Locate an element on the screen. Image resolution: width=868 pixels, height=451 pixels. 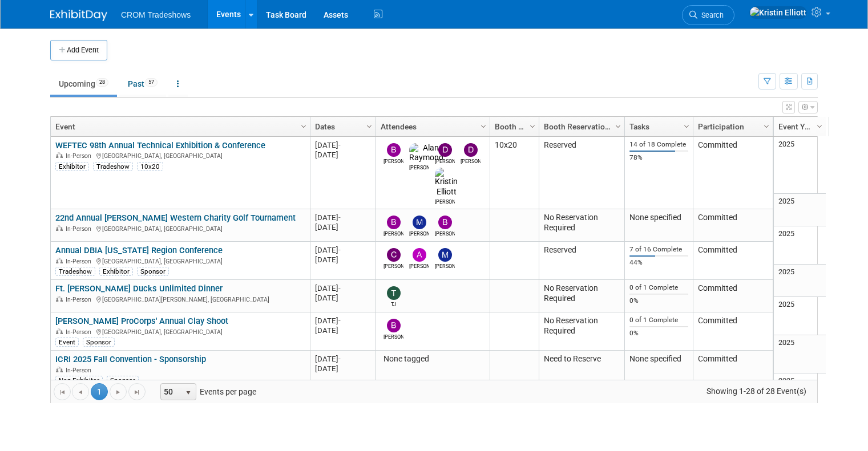
a: Attendees is located at coordinates (432, 126).